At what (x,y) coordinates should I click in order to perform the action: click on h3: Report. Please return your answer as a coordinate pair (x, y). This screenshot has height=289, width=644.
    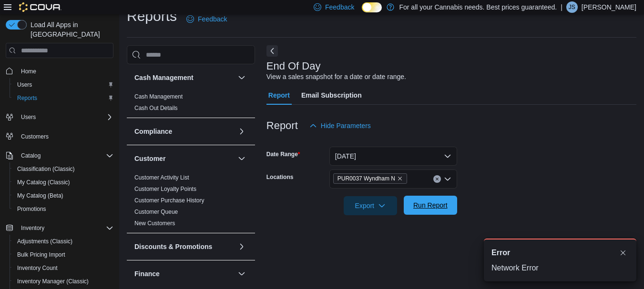
    Looking at the image, I should click on (283, 126).